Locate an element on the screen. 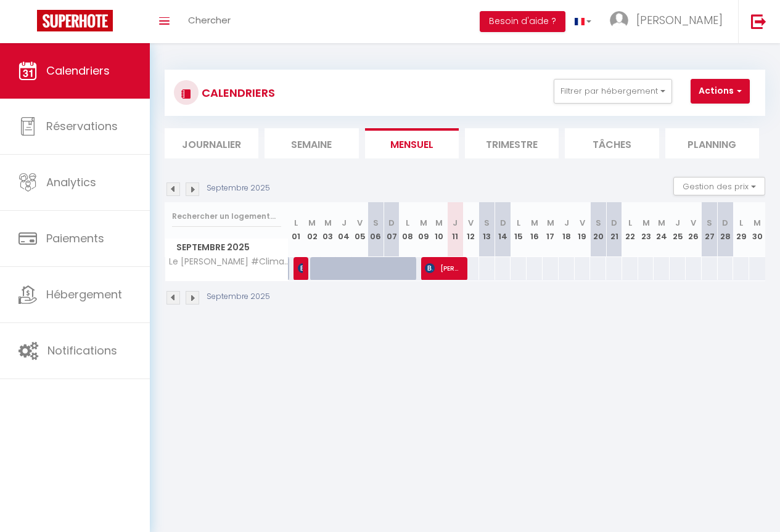 This screenshot has width=780, height=532. img: logout is located at coordinates (759, 21).